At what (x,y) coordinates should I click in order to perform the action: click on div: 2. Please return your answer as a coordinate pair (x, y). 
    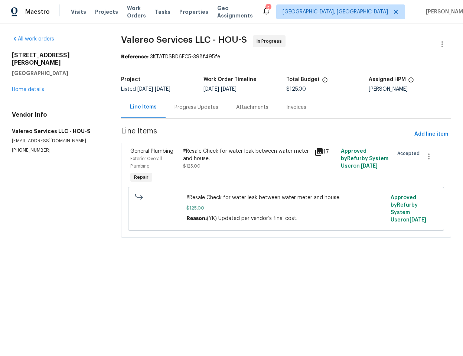
    Looking at the image, I should click on (268, 8).